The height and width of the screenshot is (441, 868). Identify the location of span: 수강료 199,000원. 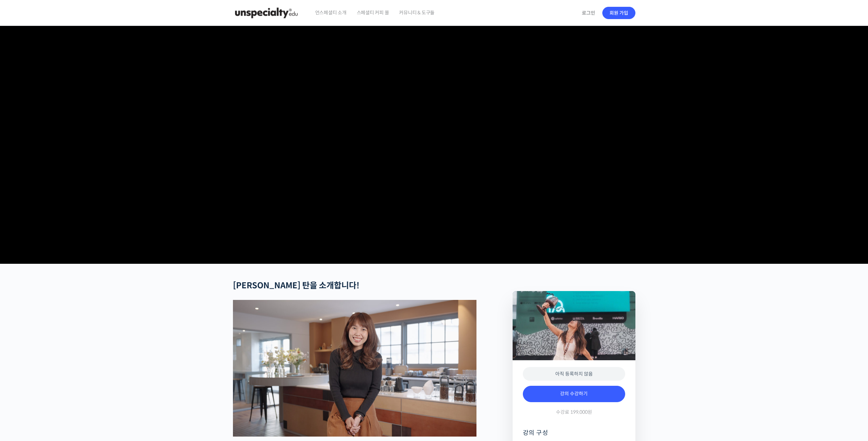
(574, 412).